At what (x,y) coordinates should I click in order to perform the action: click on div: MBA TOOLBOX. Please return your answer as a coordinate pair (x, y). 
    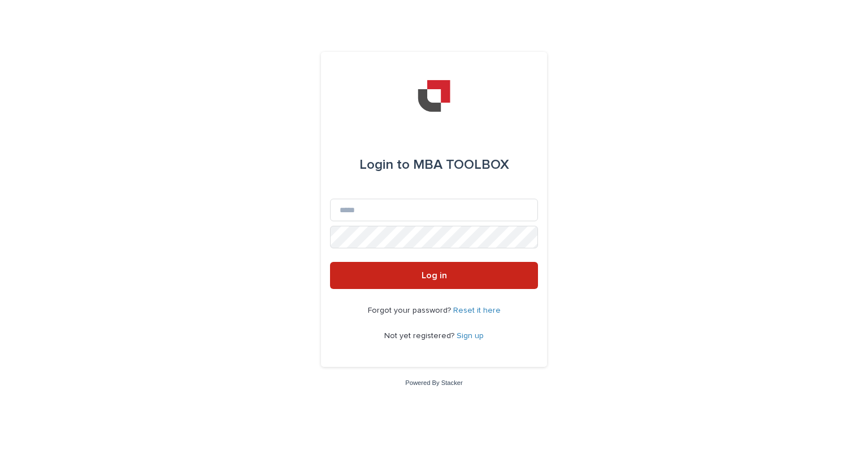
    Looking at the image, I should click on (434, 165).